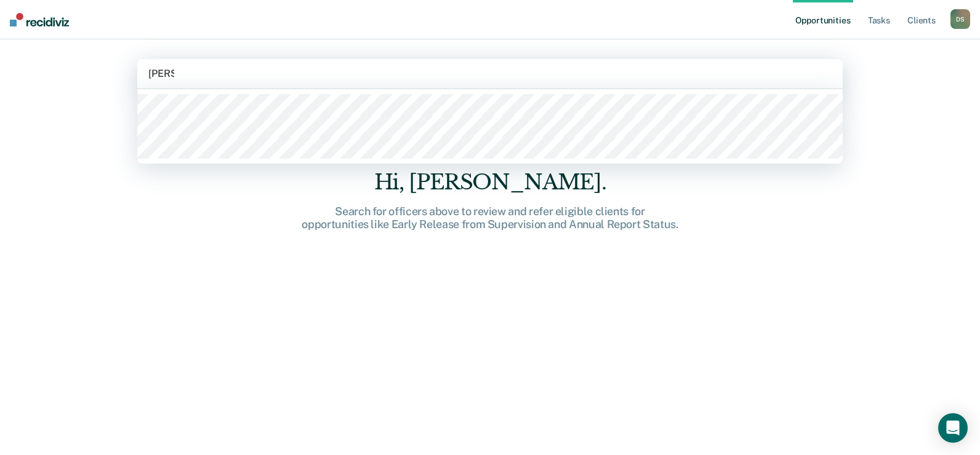 This screenshot has height=455, width=980. Describe the element at coordinates (953, 429) in the screenshot. I see `div: Open Intercom Messenger` at that location.